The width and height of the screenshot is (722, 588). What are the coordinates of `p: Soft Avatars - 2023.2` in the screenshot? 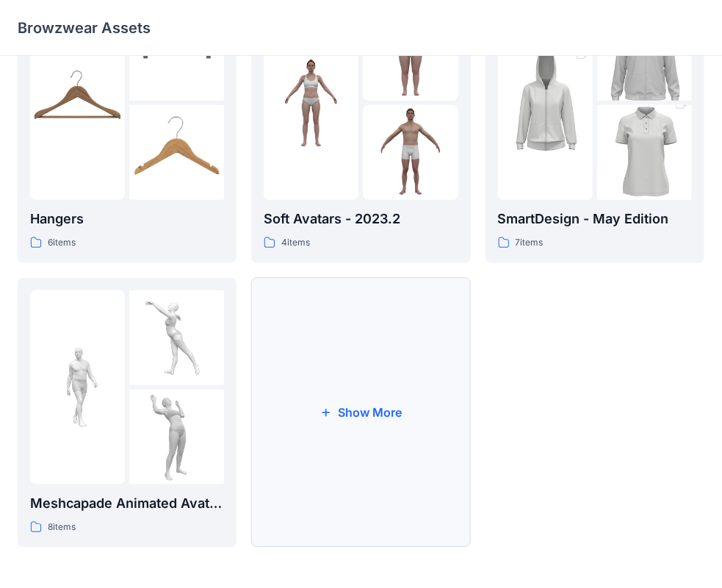 It's located at (360, 219).